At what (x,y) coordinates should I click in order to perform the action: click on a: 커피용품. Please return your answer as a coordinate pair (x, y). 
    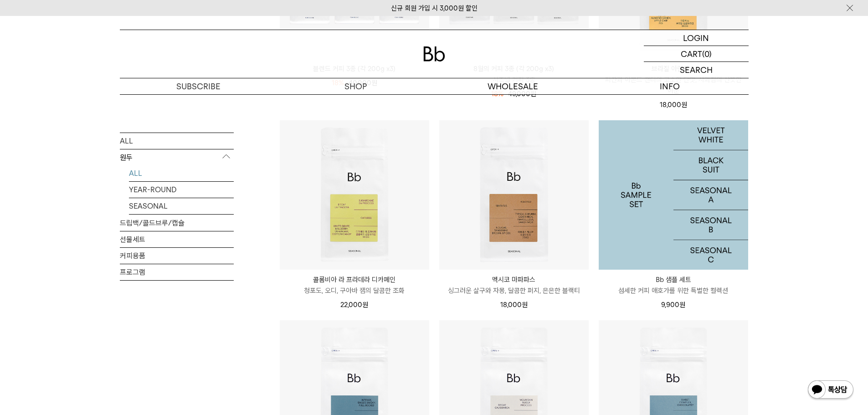
    Looking at the image, I should click on (177, 255).